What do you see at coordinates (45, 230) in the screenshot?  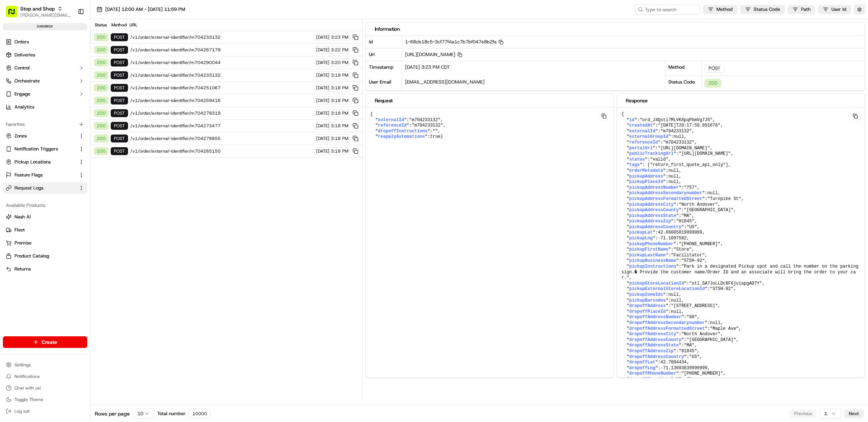 I see `a: Fleet` at bounding box center [45, 230].